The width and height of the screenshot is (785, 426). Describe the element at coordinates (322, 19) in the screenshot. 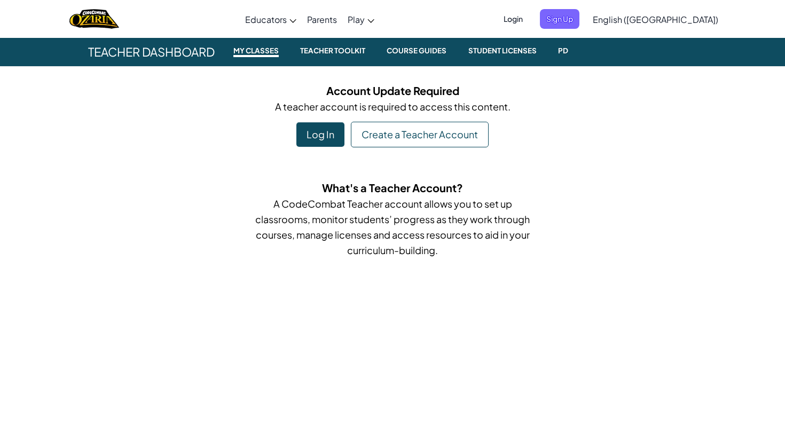

I see `a: Parents` at that location.